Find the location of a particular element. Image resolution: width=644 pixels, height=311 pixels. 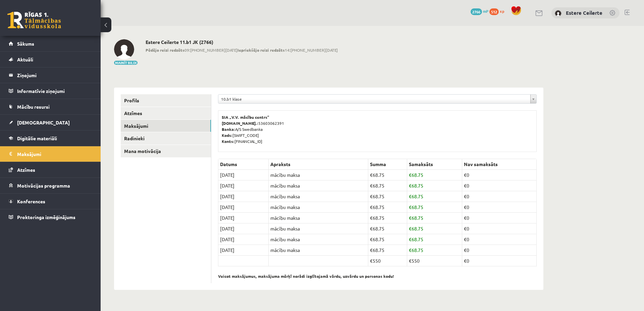

span: 10.b1 klase is located at coordinates (374, 99).